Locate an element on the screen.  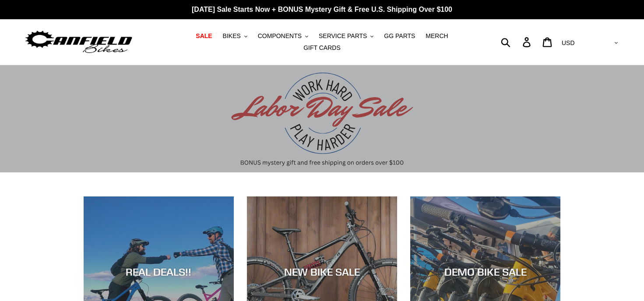
button: COMPONENTS is located at coordinates (283, 36).